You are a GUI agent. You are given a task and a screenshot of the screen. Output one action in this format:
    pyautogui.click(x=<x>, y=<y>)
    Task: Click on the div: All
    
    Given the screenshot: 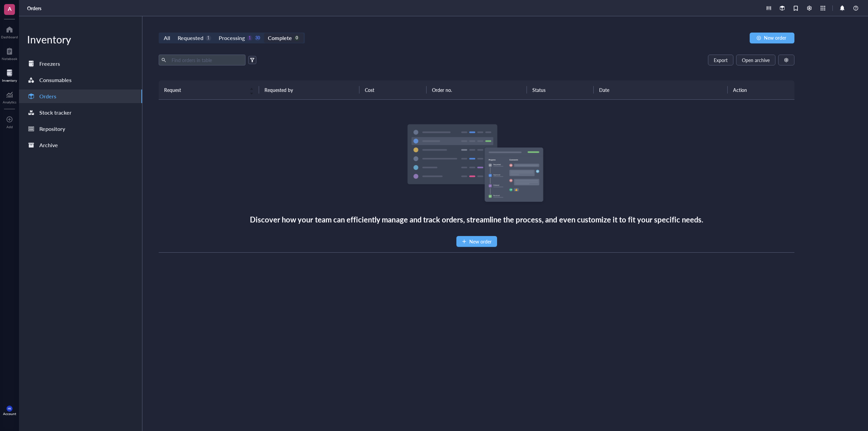 What is the action you would take?
    pyautogui.click(x=166, y=38)
    